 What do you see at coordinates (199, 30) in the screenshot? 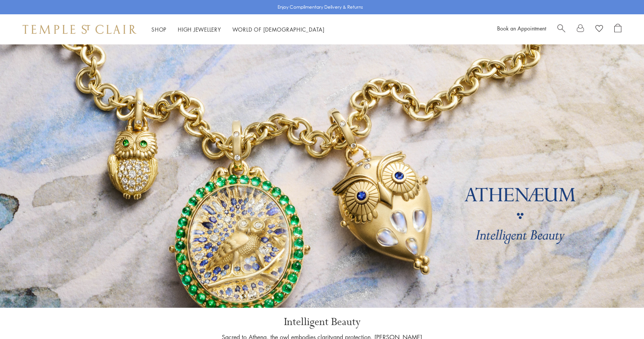
I see `a: High JewelleryHigh Jewellery` at bounding box center [199, 30].